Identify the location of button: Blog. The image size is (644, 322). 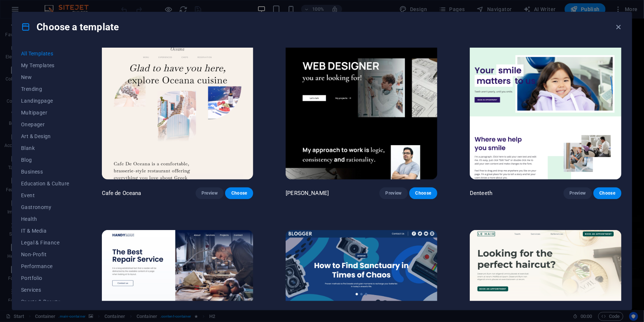
(45, 160).